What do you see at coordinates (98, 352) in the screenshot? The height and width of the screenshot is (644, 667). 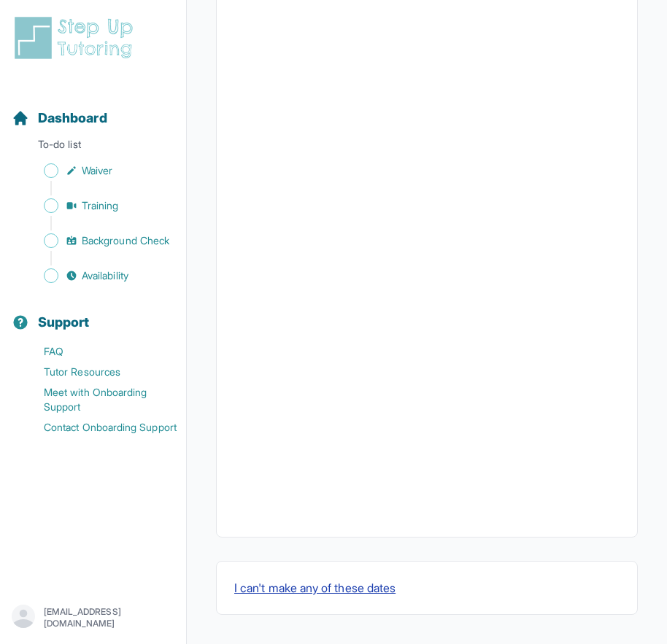 I see `a: FAQ` at bounding box center [98, 352].